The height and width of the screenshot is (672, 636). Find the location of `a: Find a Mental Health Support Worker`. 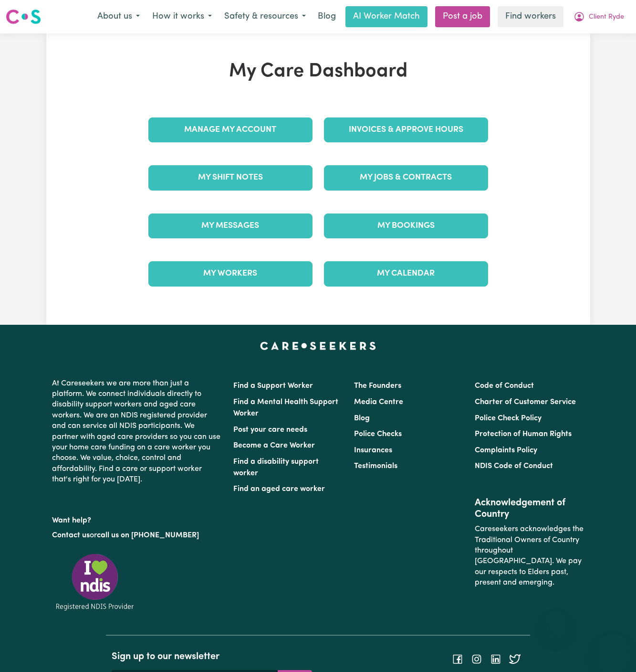

a: Find a Mental Health Support Worker is located at coordinates (286, 408).